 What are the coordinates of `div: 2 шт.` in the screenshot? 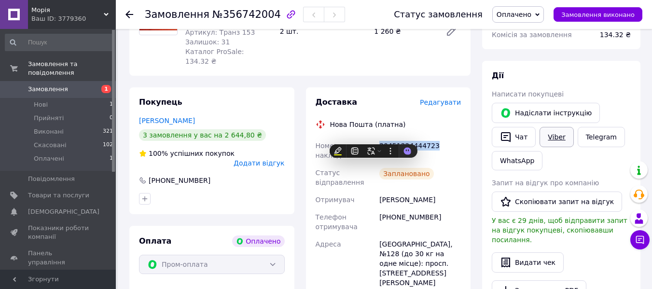 It's located at (323, 31).